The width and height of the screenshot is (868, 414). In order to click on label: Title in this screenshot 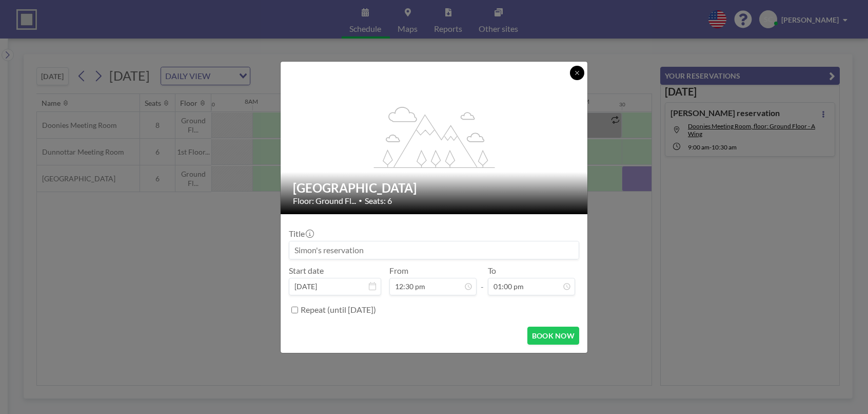, I will do `click(300, 234)`.